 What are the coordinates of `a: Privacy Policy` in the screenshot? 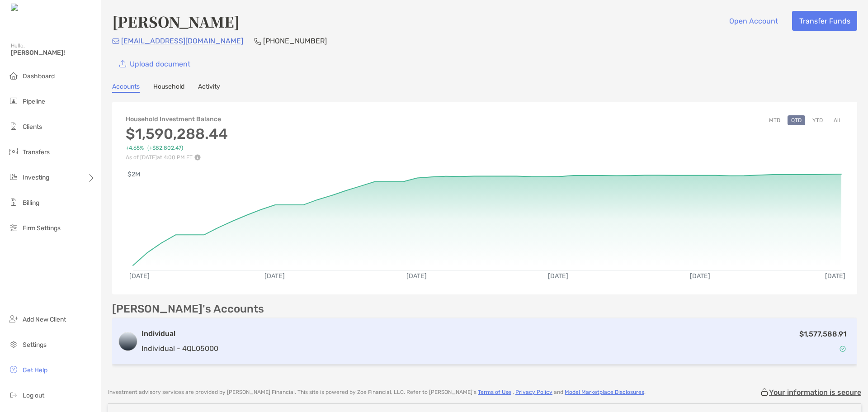 It's located at (534, 392).